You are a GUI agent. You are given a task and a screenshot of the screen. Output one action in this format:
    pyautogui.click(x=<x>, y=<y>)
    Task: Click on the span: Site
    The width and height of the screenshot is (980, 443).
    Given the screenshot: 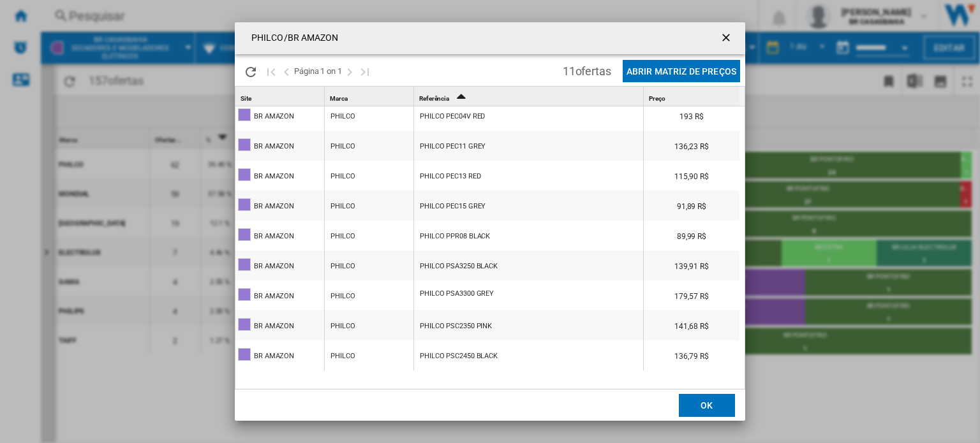 What is the action you would take?
    pyautogui.click(x=245, y=98)
    